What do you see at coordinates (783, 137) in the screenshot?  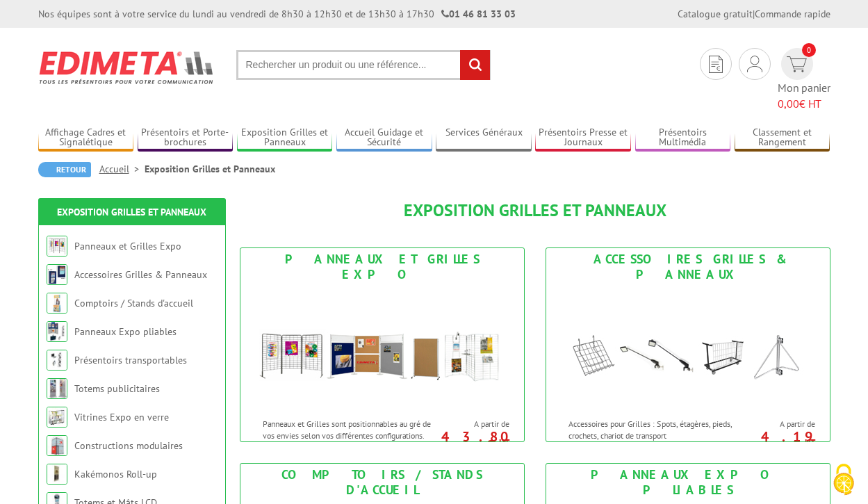 I see `a: Classement et Rangement` at bounding box center [783, 137].